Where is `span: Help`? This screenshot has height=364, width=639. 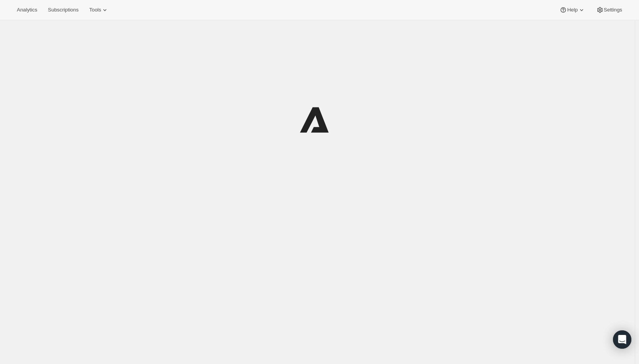
span: Help is located at coordinates (572, 10).